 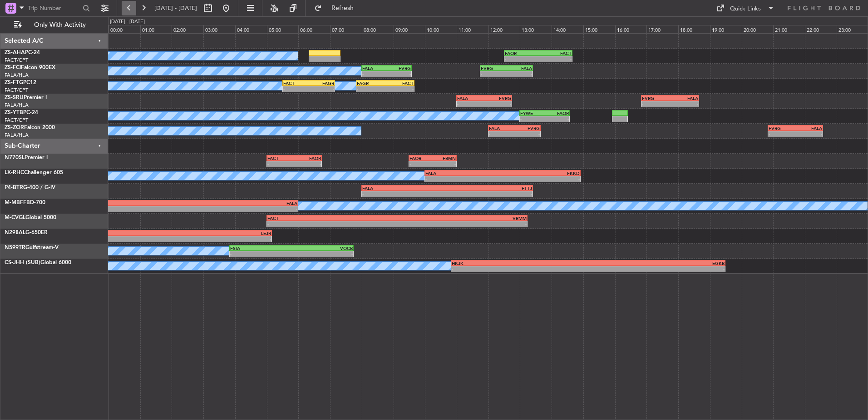 I want to click on a: M-CVGLGlobal 5000, so click(x=30, y=218).